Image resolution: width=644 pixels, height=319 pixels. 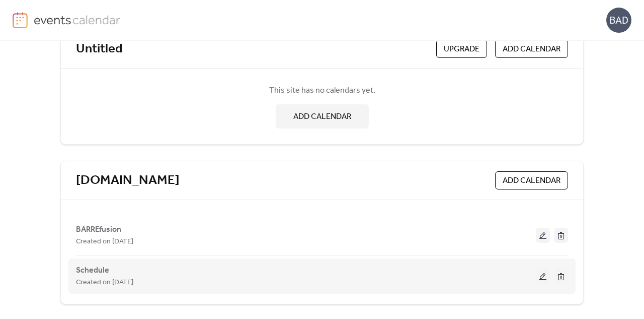 What do you see at coordinates (99, 230) in the screenshot?
I see `a: BARREfusion` at bounding box center [99, 230].